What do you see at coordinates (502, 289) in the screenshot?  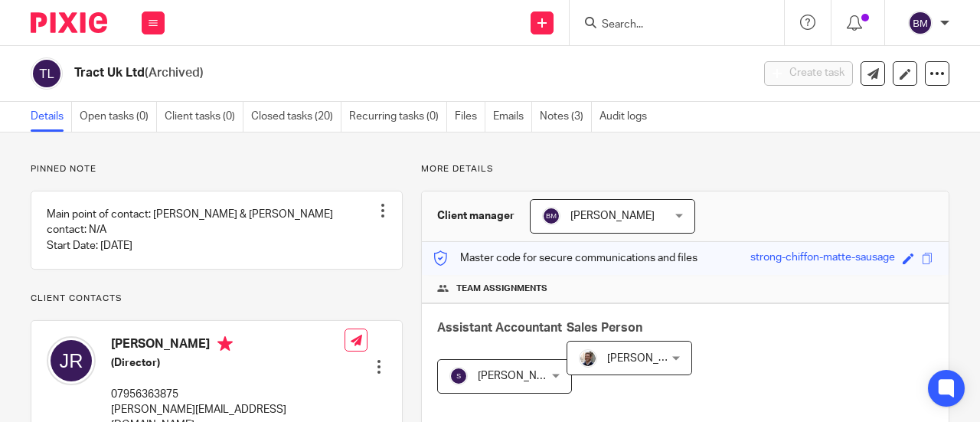 I see `span: Team assignments` at bounding box center [502, 289].